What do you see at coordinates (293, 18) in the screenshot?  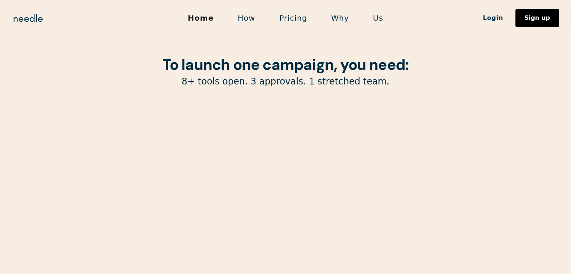 I see `a: Pricing` at bounding box center [293, 18].